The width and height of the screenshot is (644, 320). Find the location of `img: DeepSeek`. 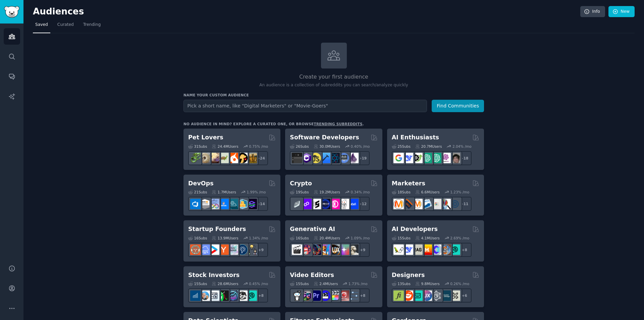

img: DeepSeek is located at coordinates (408, 250).